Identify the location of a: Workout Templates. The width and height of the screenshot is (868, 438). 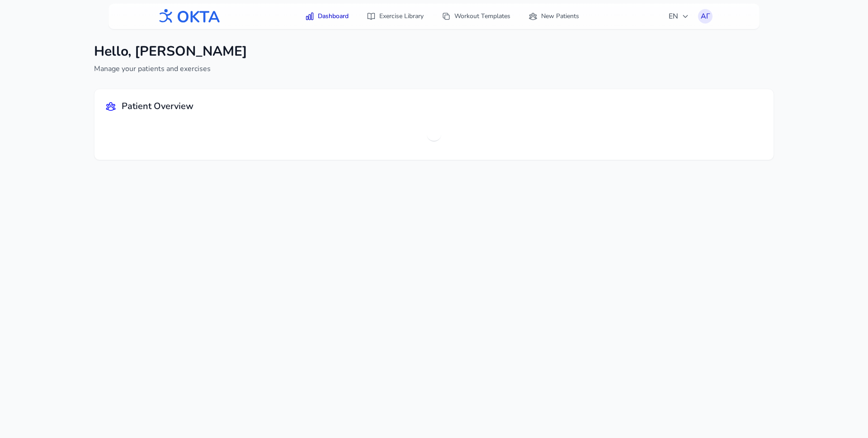
(476, 17).